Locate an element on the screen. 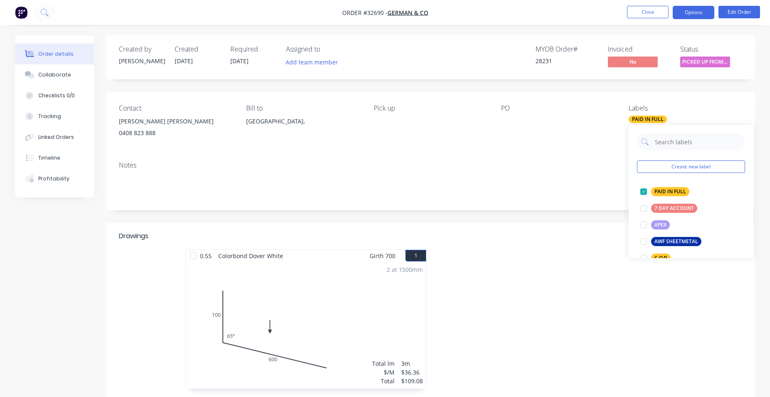  button: Checklists 0/0 is located at coordinates (54, 96).